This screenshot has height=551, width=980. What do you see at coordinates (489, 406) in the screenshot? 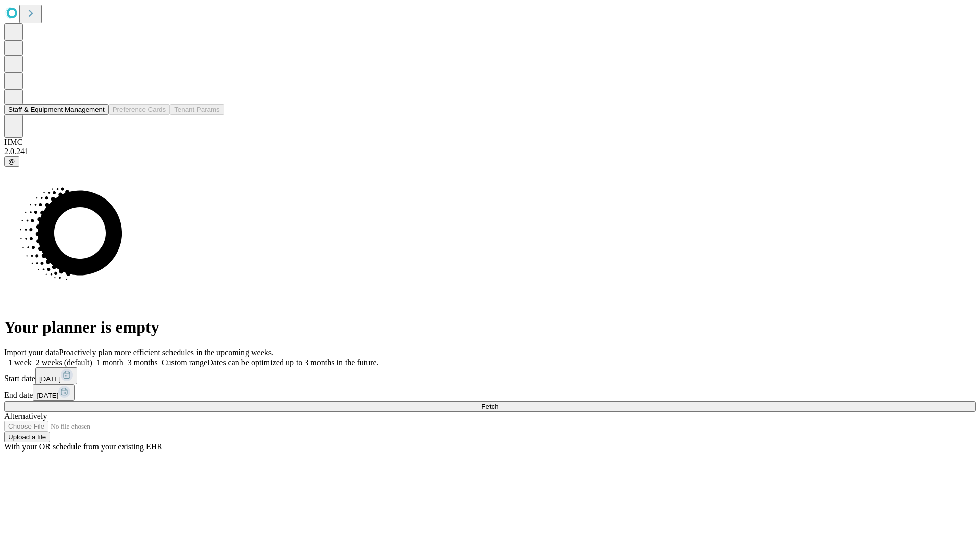
I see `span: Fetch` at bounding box center [489, 406].